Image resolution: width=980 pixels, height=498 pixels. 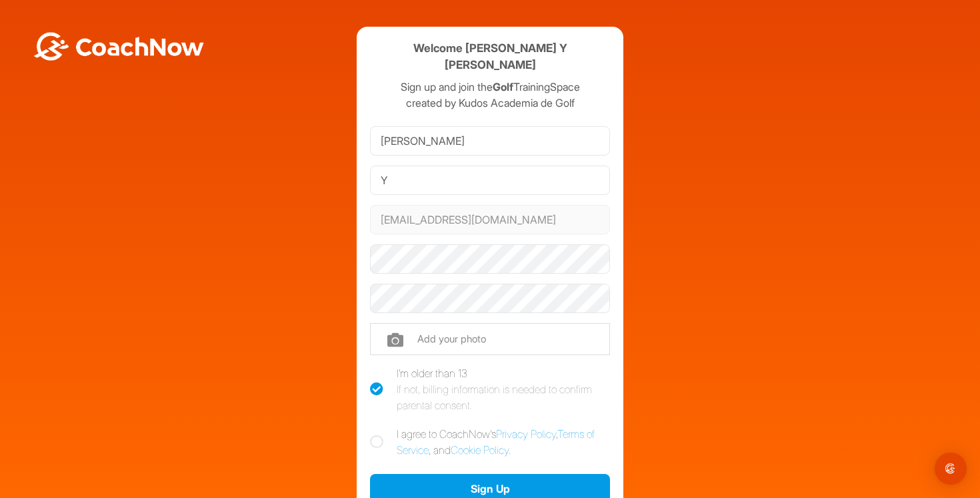 I want to click on p: Sign up and join the TrainingSpace, so click(x=490, y=86).